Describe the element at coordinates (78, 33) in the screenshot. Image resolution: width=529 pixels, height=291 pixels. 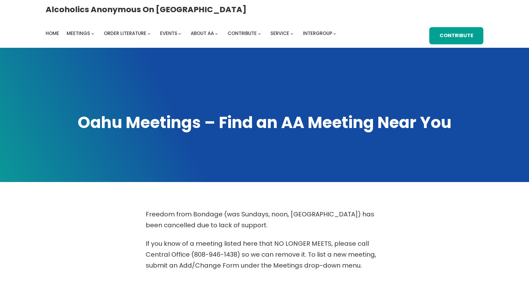
I see `span: Meetings` at that location.